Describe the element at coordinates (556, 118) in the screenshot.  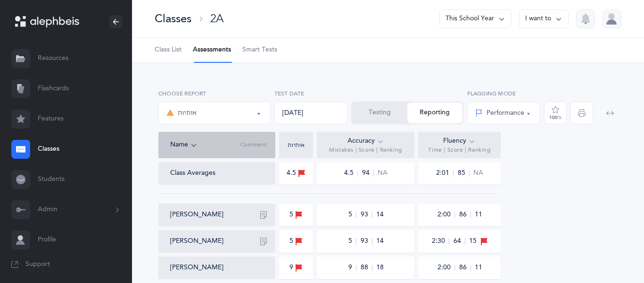
I see `div: 100` at that location.